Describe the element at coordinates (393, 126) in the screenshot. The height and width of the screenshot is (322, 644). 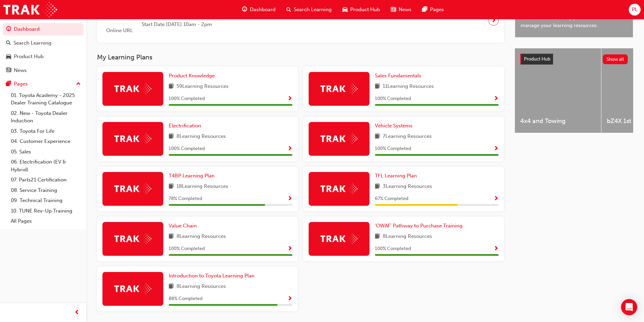
I see `span: Vehicle Systems` at that location.